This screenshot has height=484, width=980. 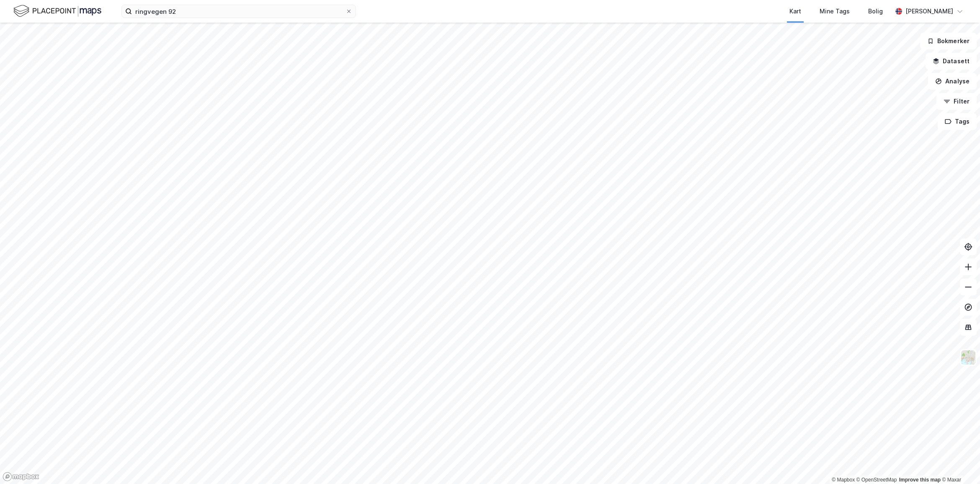 What do you see at coordinates (835, 11) in the screenshot?
I see `div: Mine Tags` at bounding box center [835, 11].